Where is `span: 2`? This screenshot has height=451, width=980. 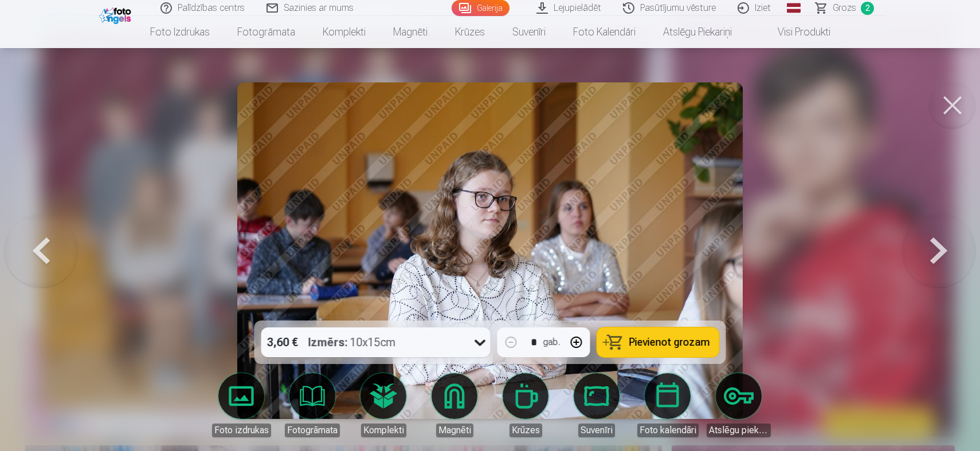
span: 2 is located at coordinates (867, 8).